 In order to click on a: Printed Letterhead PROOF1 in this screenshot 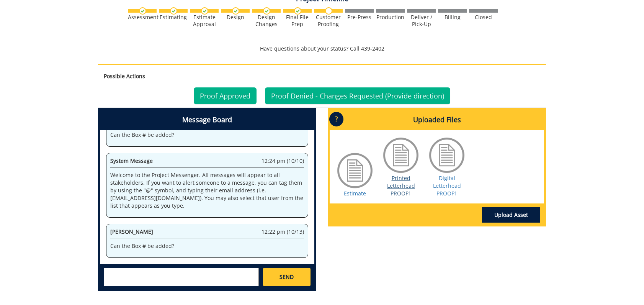, I will do `click(401, 185)`.